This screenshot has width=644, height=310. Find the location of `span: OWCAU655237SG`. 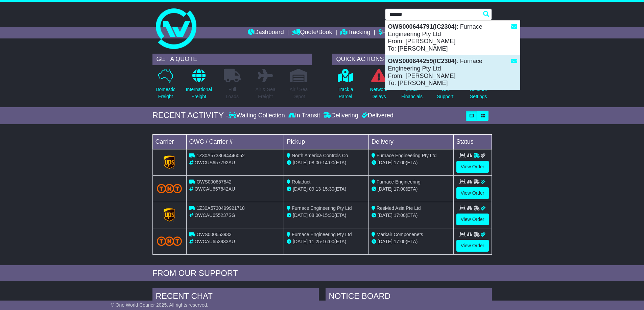

span: OWCAU655237SG is located at coordinates (215, 215).